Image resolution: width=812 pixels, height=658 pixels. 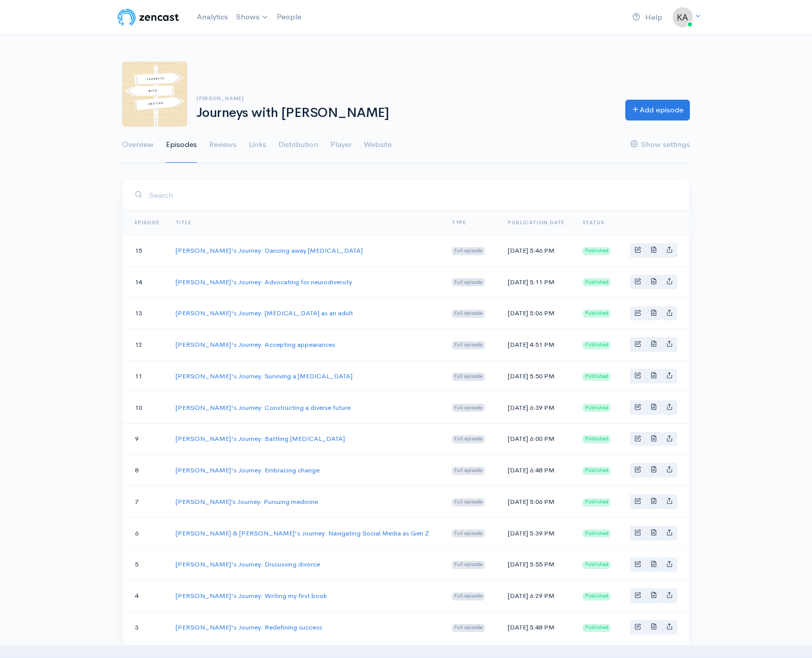 I want to click on span: Status, so click(x=593, y=222).